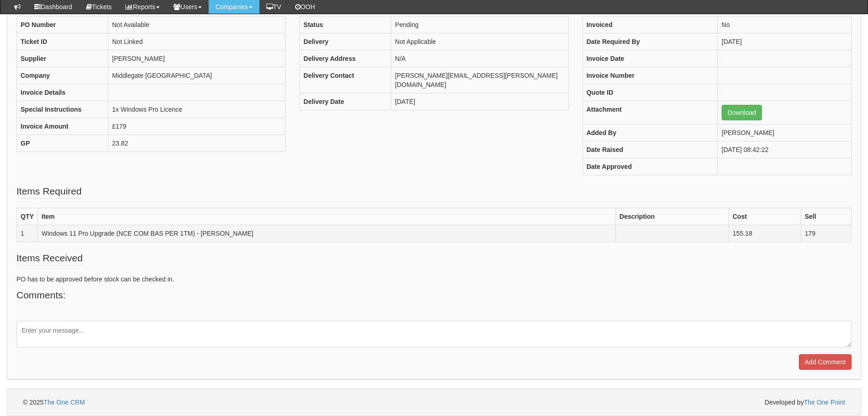  I want to click on p: PO has to be approved before stock can be checked in., so click(434, 279).